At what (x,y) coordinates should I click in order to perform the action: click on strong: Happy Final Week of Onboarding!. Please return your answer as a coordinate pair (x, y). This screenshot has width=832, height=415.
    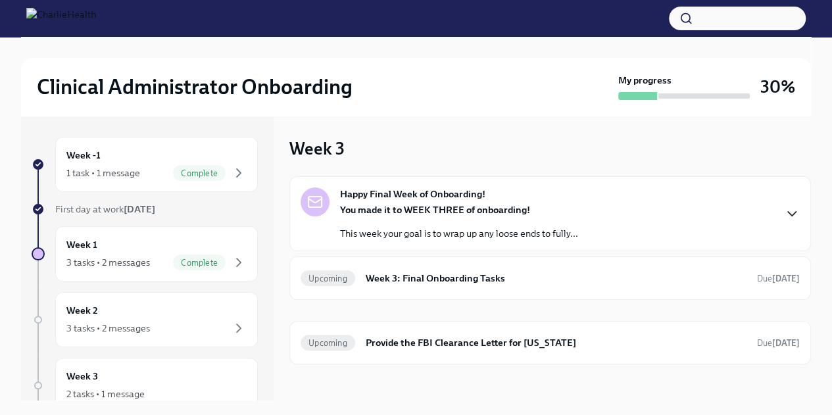
    Looking at the image, I should click on (412, 194).